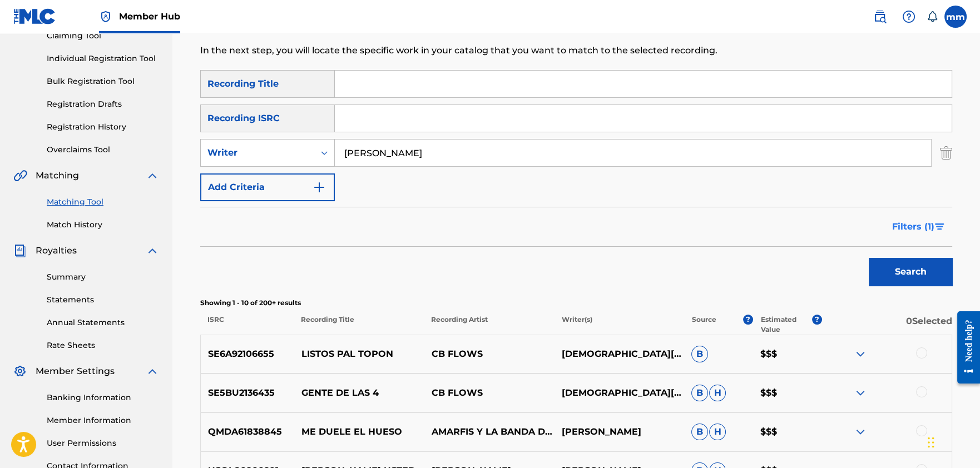 The width and height of the screenshot is (980, 468). What do you see at coordinates (940, 227) in the screenshot?
I see `img: filter` at bounding box center [940, 227].